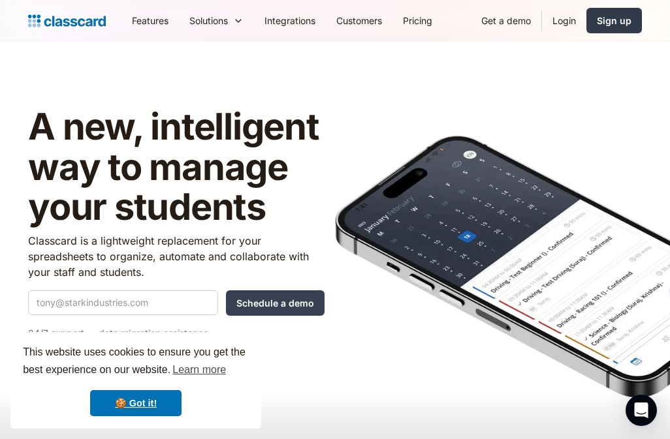 The width and height of the screenshot is (670, 439). Describe the element at coordinates (123, 303) in the screenshot. I see `input: tony@starkindustries.com` at that location.